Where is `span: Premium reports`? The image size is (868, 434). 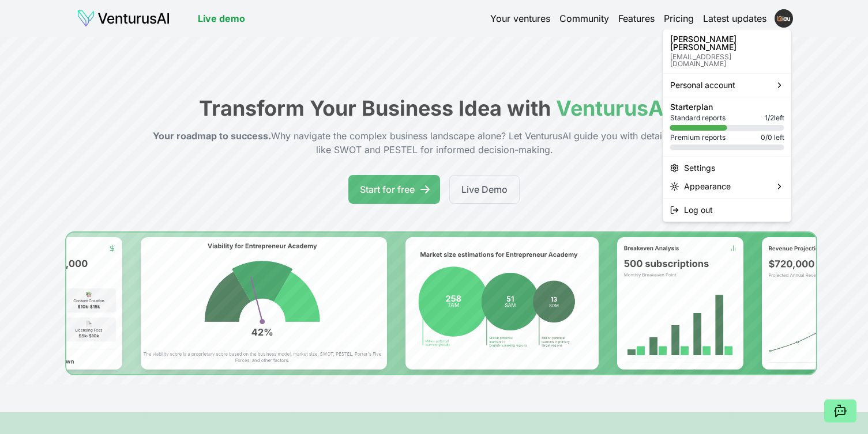 span: Premium reports is located at coordinates (698, 137).